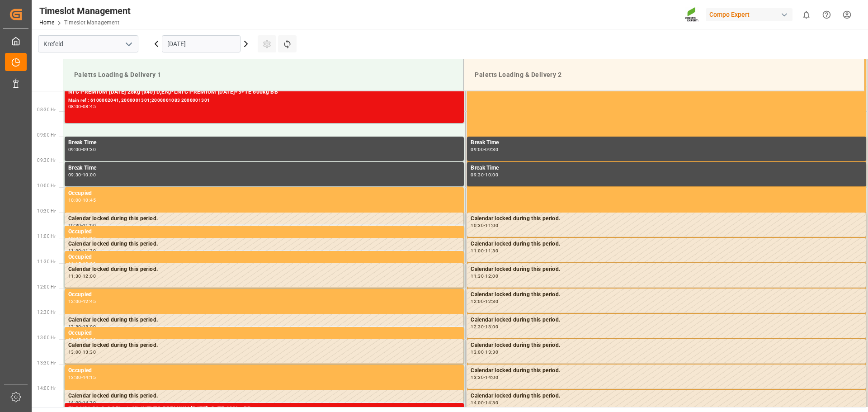 Image resolution: width=868 pixels, height=412 pixels. I want to click on div: 14:15, so click(89, 377).